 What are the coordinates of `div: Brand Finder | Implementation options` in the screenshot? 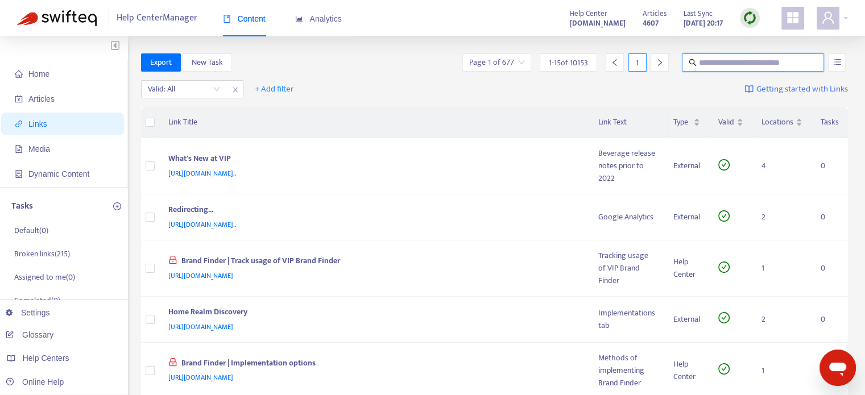 It's located at (372, 364).